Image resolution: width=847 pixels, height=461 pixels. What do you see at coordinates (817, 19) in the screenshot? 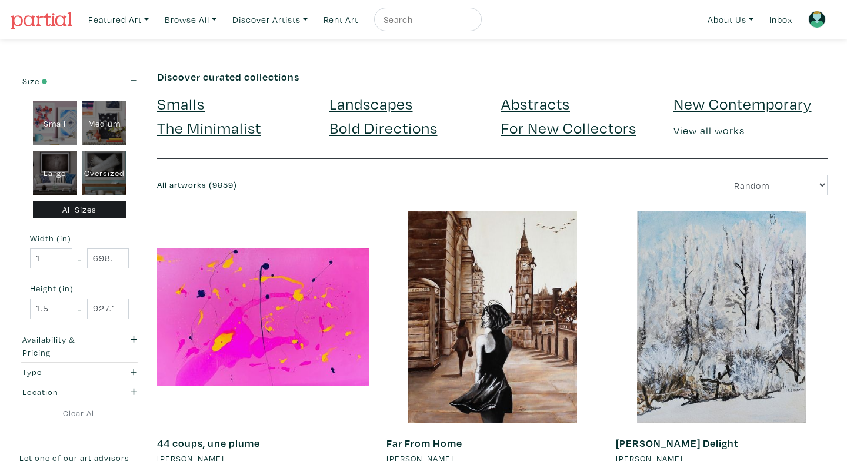
I see `img: avatar.png` at bounding box center [817, 19].